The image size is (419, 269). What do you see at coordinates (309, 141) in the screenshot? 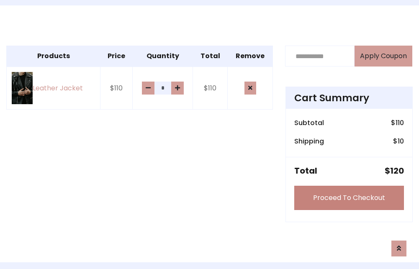
I see `h6: Shipping` at bounding box center [309, 141].